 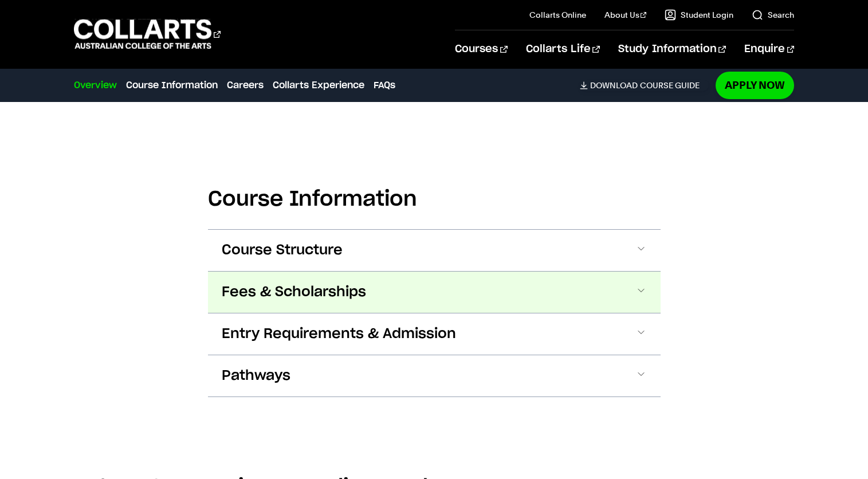 What do you see at coordinates (434, 250) in the screenshot?
I see `button: Course Structure` at bounding box center [434, 250].